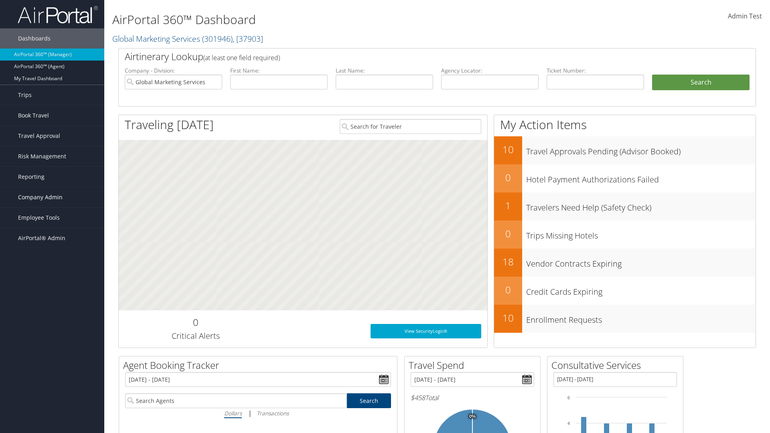 This screenshot has width=770, height=433. Describe the element at coordinates (508, 206) in the screenshot. I see `h2: 1` at that location.